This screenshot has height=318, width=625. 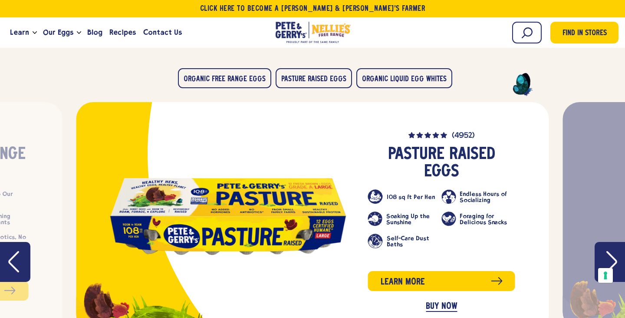 I want to click on button: Open the dropdown menu for Learn, so click(x=35, y=33).